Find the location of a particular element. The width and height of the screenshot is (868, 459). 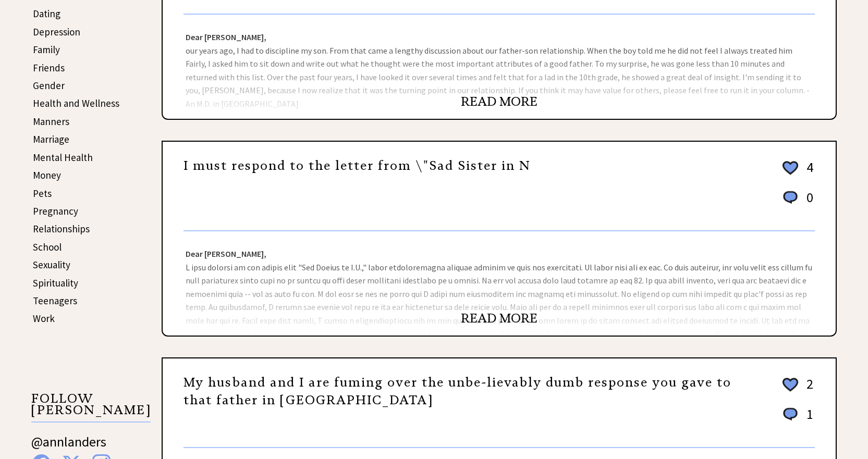

a: Friends is located at coordinates (49, 68).